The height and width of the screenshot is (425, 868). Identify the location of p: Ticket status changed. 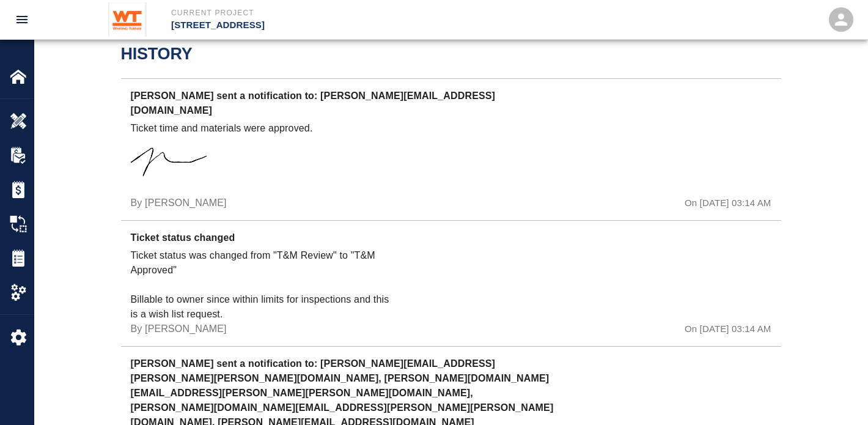
(344, 239).